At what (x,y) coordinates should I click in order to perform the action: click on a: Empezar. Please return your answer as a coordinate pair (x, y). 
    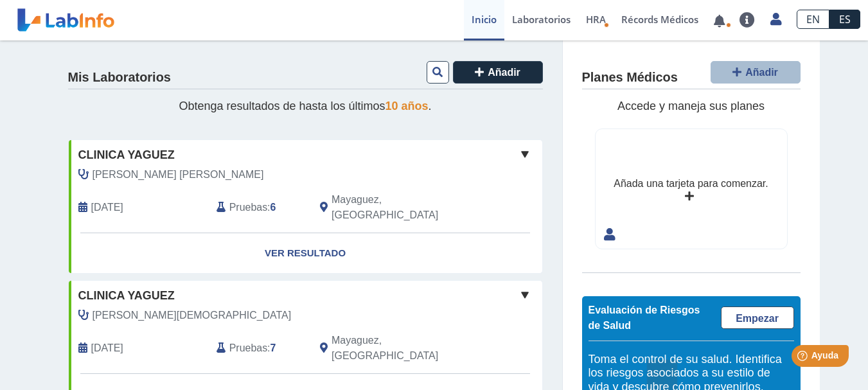
    Looking at the image, I should click on (757, 317).